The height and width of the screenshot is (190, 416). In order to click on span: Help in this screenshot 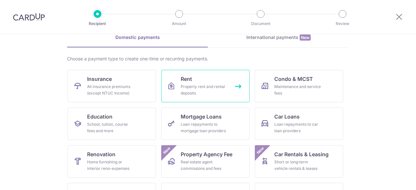, I will do `click(21, 7)`.